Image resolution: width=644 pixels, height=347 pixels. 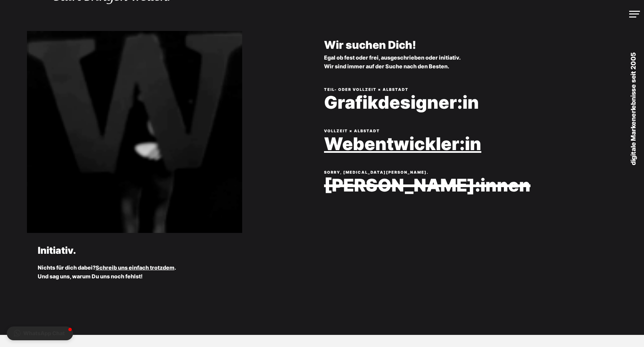 I want to click on button: WhatsApp Chat, so click(x=40, y=333).